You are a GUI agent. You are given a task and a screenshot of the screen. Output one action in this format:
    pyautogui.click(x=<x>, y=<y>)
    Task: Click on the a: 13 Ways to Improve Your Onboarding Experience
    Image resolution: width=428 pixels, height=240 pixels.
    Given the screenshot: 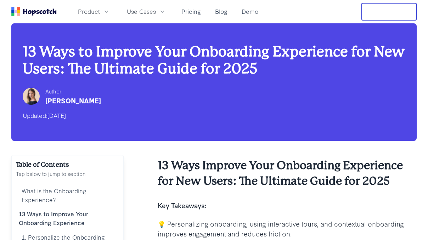 What is the action you would take?
    pyautogui.click(x=67, y=219)
    